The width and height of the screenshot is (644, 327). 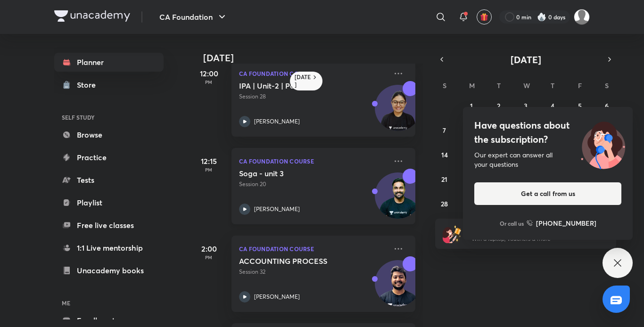 What do you see at coordinates (542, 17) in the screenshot?
I see `img: streak` at bounding box center [542, 17].